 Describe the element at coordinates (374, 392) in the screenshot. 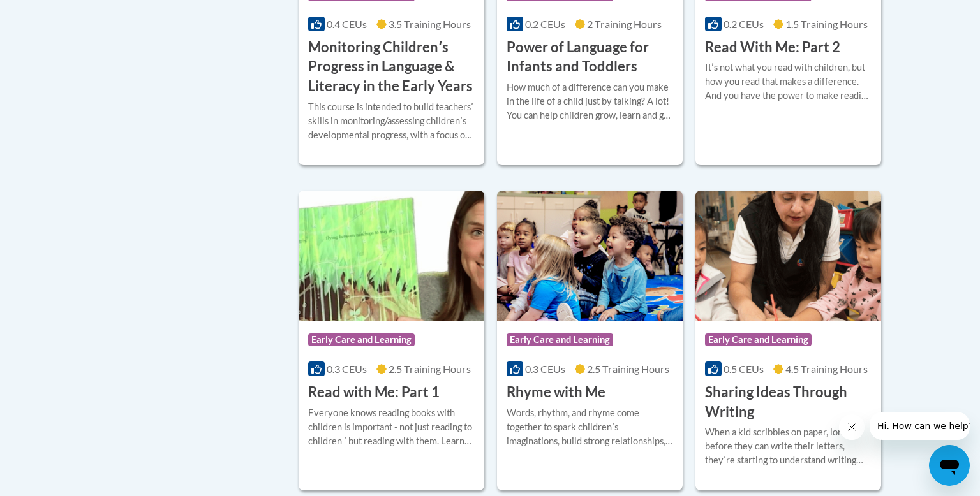

I see `h3: Read with Me: Part 1` at that location.